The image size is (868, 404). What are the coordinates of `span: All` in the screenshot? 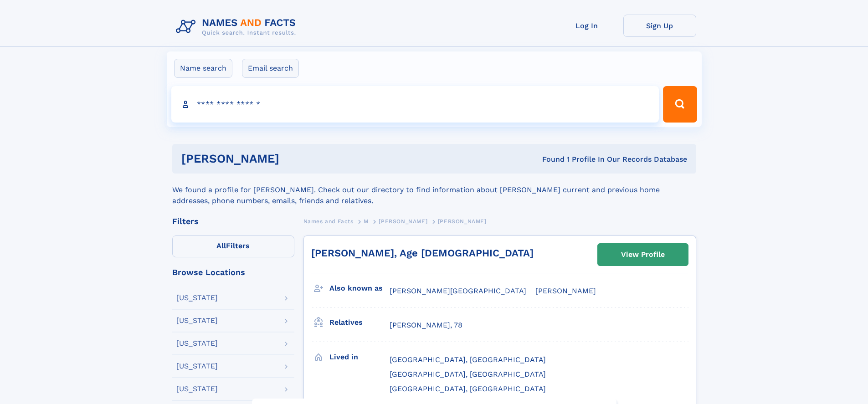 It's located at (221, 245).